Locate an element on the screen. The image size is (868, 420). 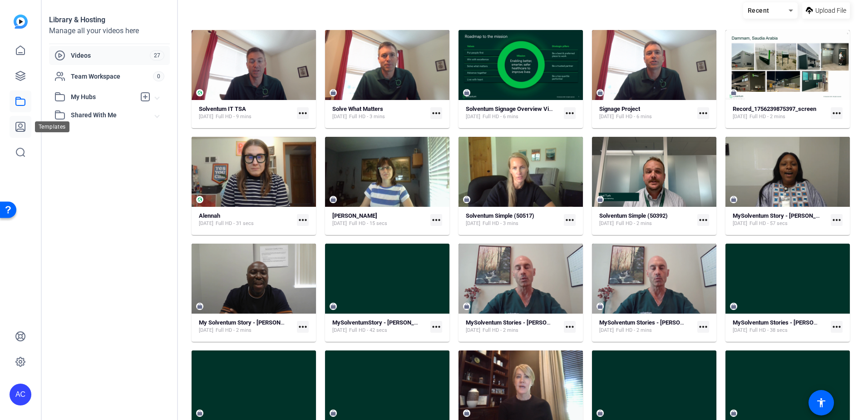
span: Full HD - 9 mins is located at coordinates (234, 117).